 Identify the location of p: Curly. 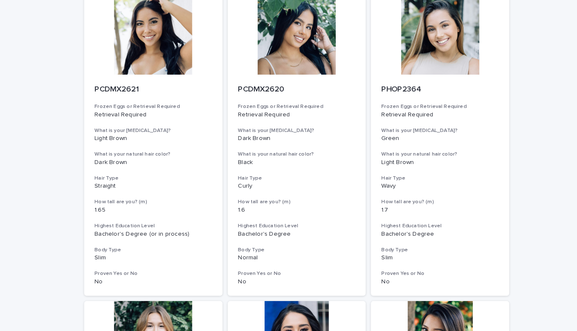
(288, 190).